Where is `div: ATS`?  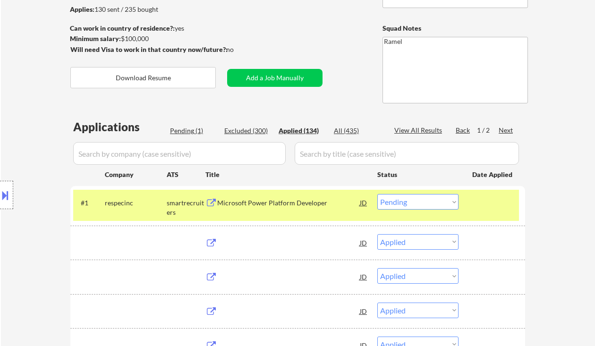
div: ATS is located at coordinates (186, 175).